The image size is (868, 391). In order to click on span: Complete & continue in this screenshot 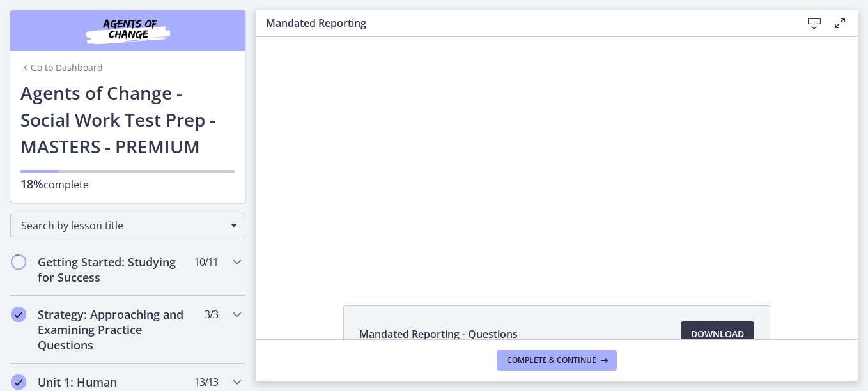, I will do `click(552, 361)`.